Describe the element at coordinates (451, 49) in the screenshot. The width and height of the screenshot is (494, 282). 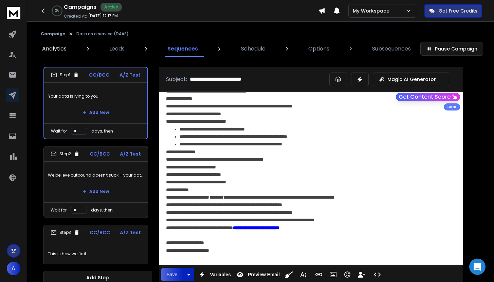
I see `button: Pause Campaign` at that location.